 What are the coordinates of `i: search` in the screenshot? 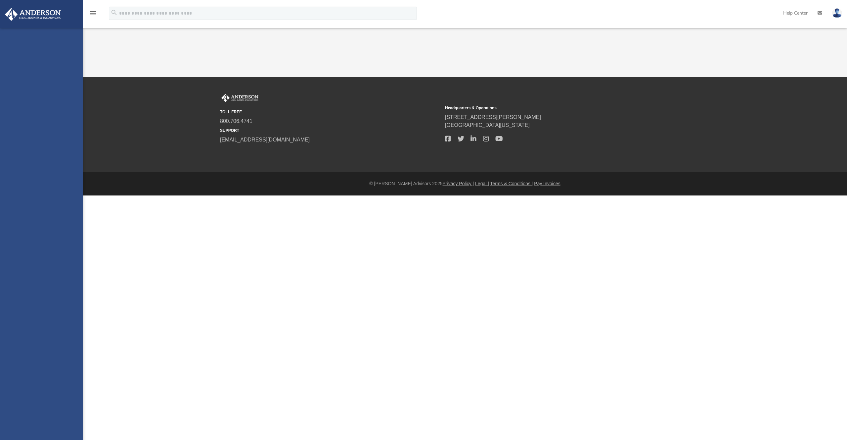 It's located at (114, 13).